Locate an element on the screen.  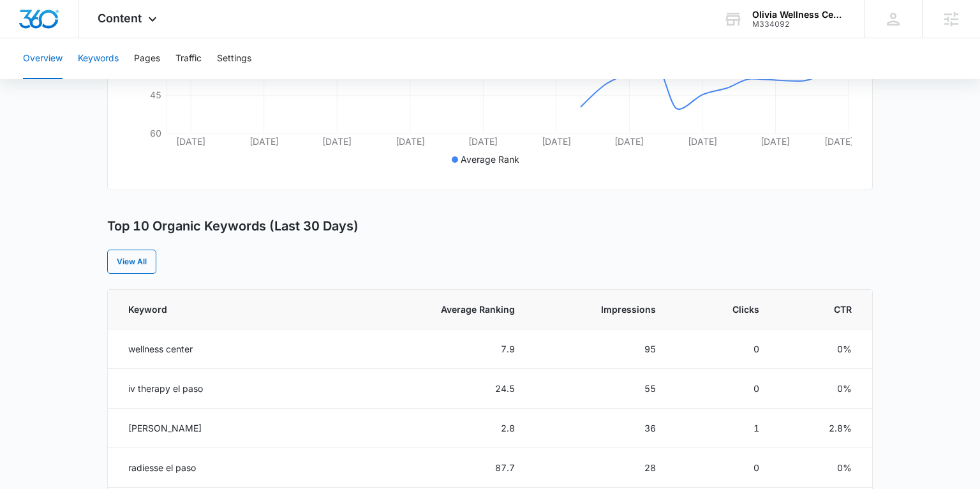
tspan: 45 is located at coordinates (156, 95).